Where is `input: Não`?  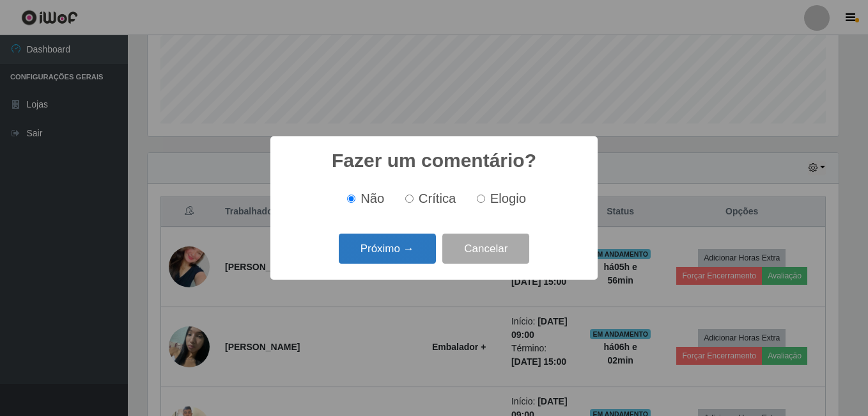
input: Não is located at coordinates (351, 198).